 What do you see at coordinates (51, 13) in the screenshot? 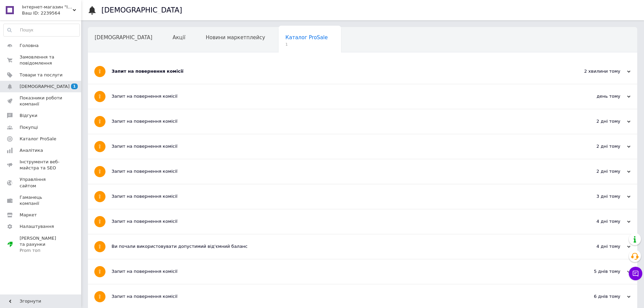
I see `div: Ваш ID: 2239564` at bounding box center [51, 13].